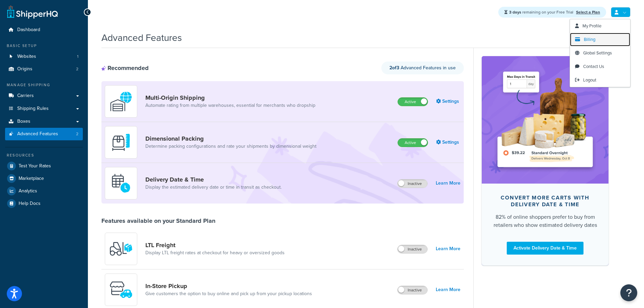  Describe the element at coordinates (601, 26) in the screenshot. I see `a: My Profile` at that location.